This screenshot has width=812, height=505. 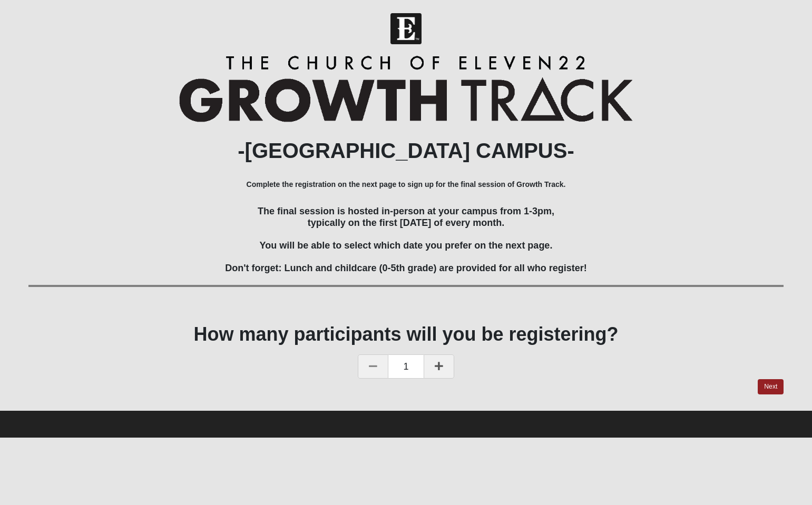 I want to click on span: You will be able to select which date you prefer on the next page., so click(x=406, y=246).